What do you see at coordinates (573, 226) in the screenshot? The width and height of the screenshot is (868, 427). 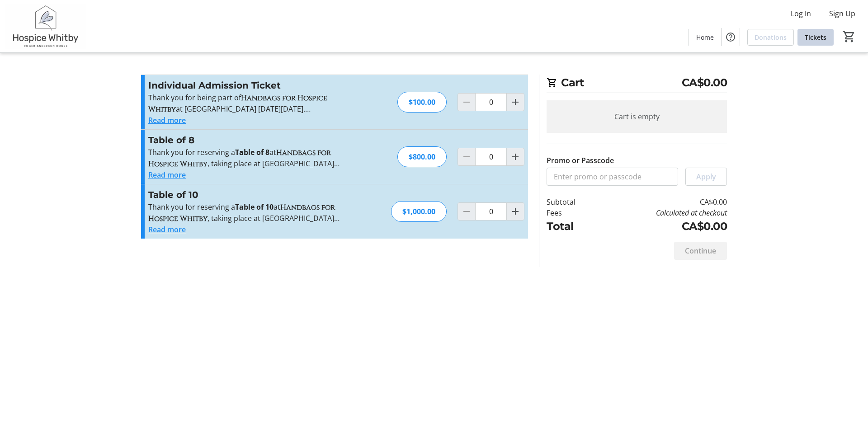 I see `td: Total` at bounding box center [573, 226].